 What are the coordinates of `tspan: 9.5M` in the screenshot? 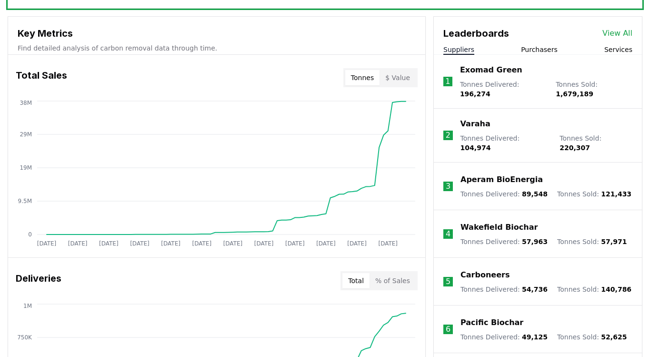 It's located at (25, 201).